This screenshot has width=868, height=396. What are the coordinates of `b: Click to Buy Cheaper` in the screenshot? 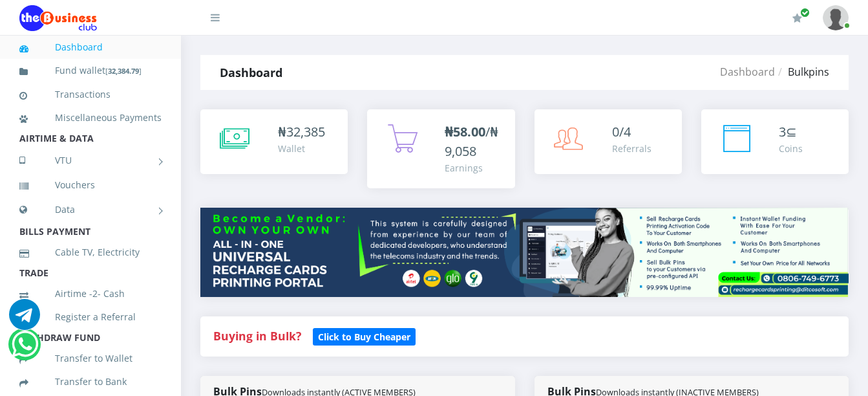 It's located at (364, 336).